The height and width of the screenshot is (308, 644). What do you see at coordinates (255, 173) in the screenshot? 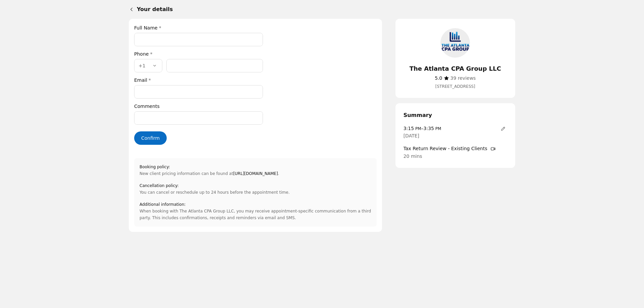
I see `a: https://atlcpagroup.com/service-pricing/ (Opens in a new window)` at bounding box center [255, 173].